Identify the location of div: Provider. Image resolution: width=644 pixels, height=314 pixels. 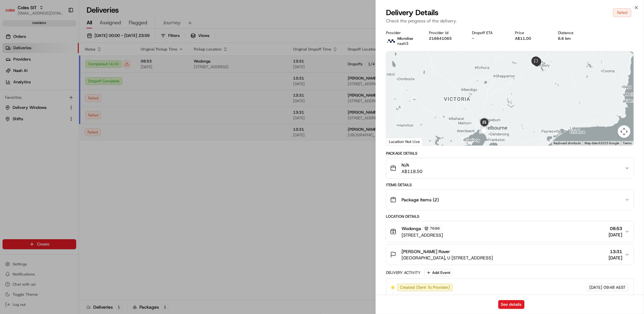
(402, 33).